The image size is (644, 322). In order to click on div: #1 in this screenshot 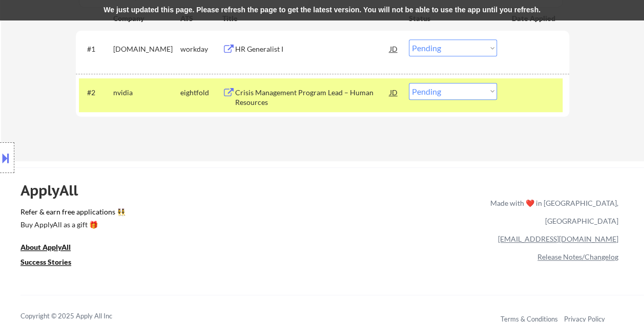, I will do `click(95, 49)`.